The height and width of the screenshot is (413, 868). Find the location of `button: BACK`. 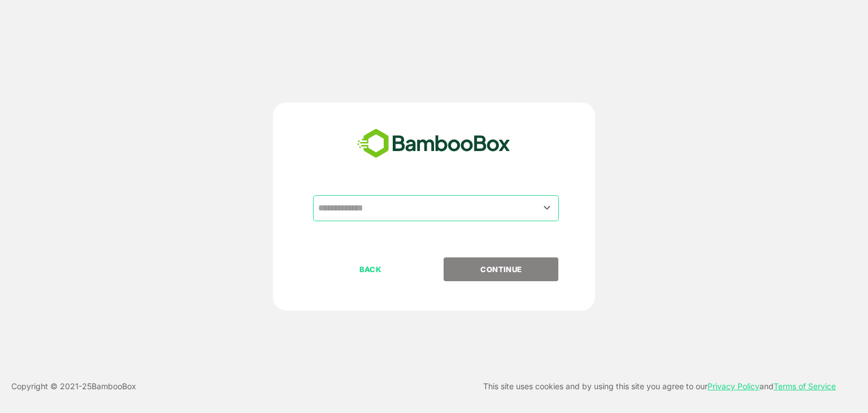

button: BACK is located at coordinates (370, 269).